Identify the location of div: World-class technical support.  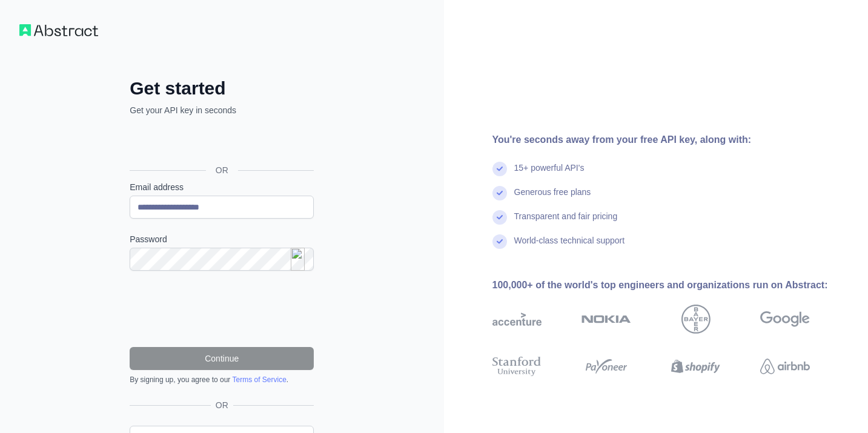
(569, 246).